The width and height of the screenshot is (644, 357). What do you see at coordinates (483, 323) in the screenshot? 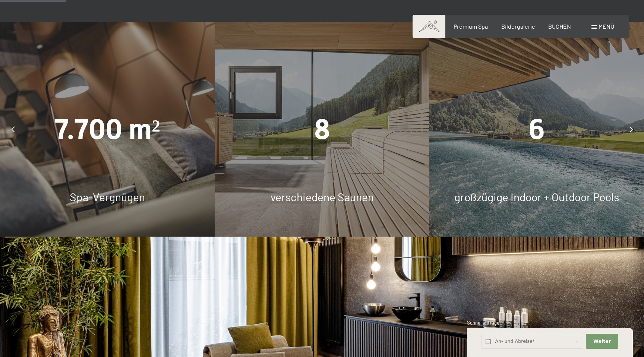
I see `span: Schnellanfrage` at bounding box center [483, 323].